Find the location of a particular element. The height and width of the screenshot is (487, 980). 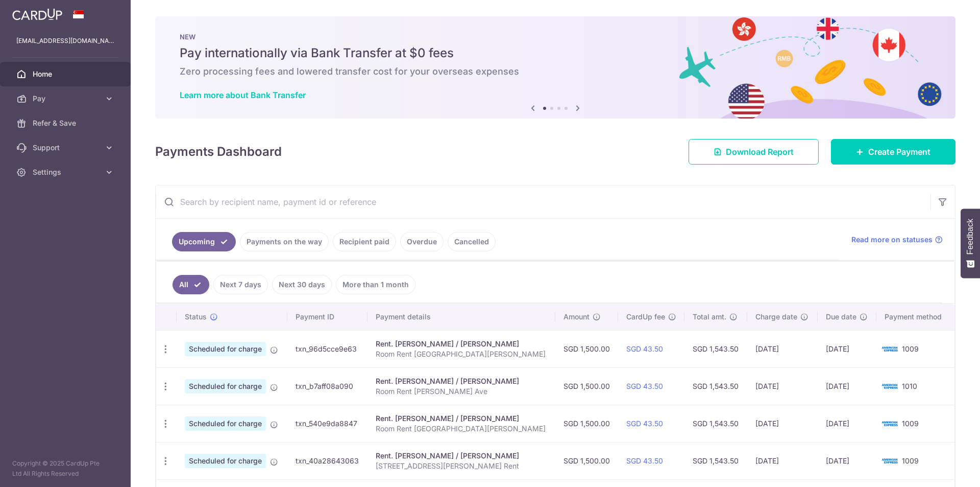

input: Search by recipient name, payment id or reference is located at coordinates (543, 202).